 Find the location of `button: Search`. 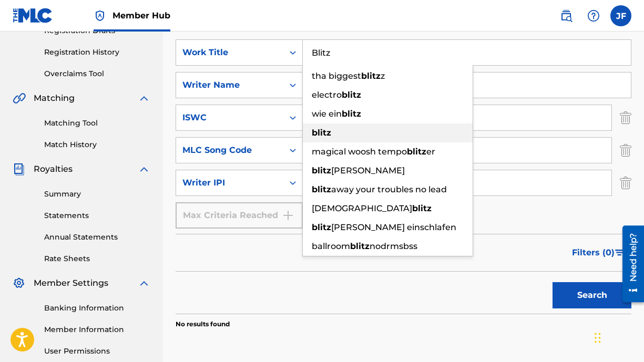

button: Search is located at coordinates (592, 295).